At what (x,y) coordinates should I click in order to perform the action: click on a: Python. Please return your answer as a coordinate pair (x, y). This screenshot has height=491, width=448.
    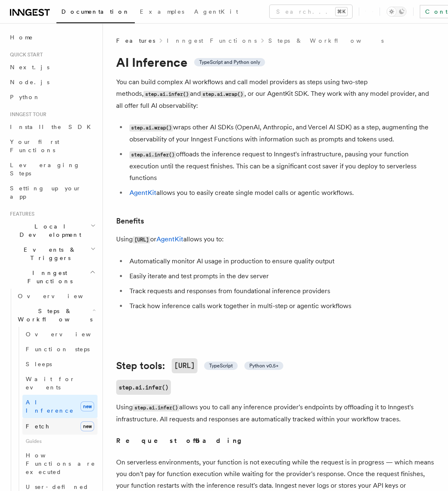
    Looking at the image, I should click on (52, 97).